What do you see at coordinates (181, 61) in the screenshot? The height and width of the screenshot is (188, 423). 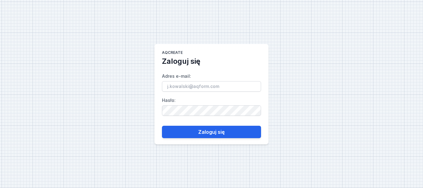 I see `h2: Zaloguj się` at bounding box center [181, 61].